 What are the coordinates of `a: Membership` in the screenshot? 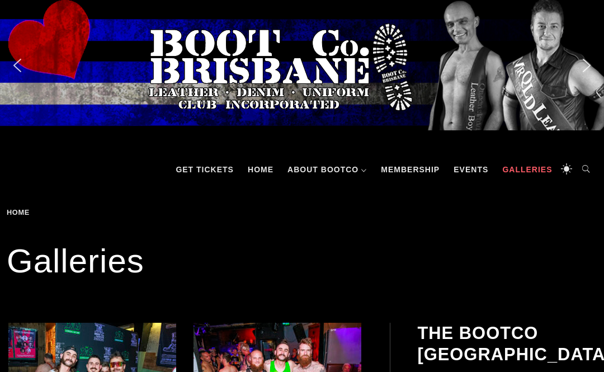 It's located at (410, 169).